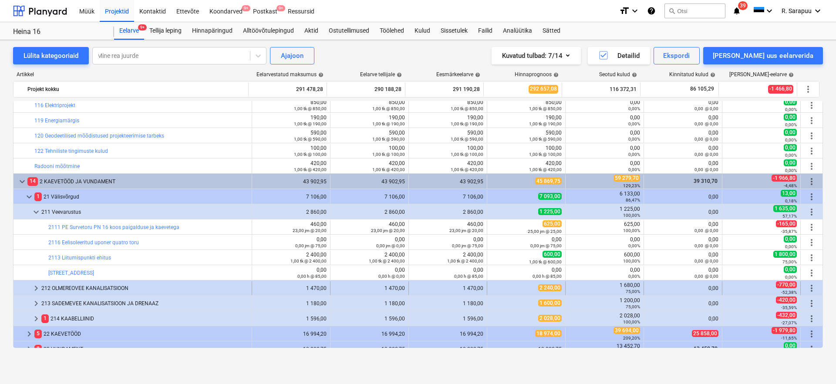  I want to click on small: 86,47%, so click(633, 200).